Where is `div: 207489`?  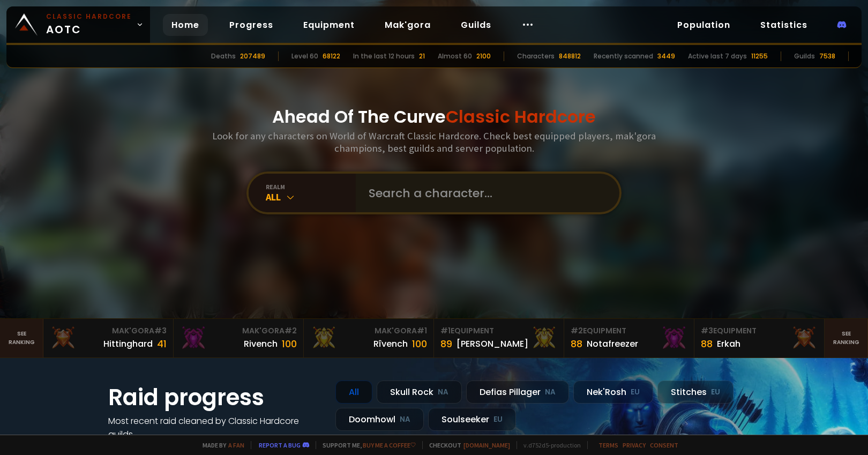
div: 207489 is located at coordinates (252, 56).